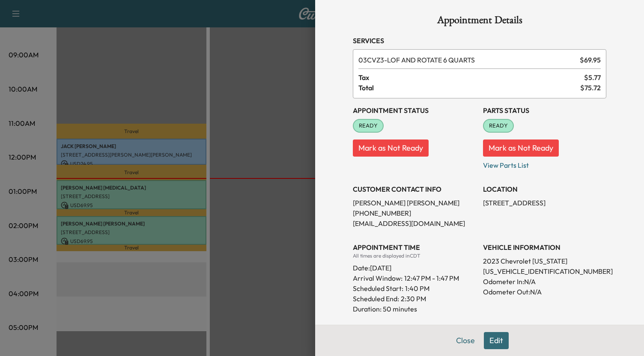 The width and height of the screenshot is (644, 356). What do you see at coordinates (414, 189) in the screenshot?
I see `h3: CUSTOMER CONTACT INFO` at bounding box center [414, 189].